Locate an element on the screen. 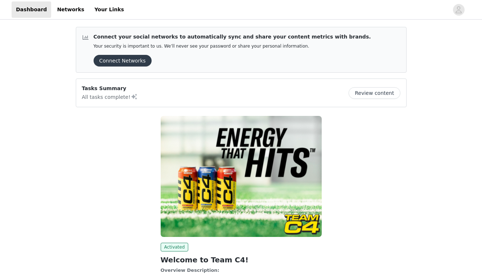  h2: Welcome to Team C4! is located at coordinates (241, 259).